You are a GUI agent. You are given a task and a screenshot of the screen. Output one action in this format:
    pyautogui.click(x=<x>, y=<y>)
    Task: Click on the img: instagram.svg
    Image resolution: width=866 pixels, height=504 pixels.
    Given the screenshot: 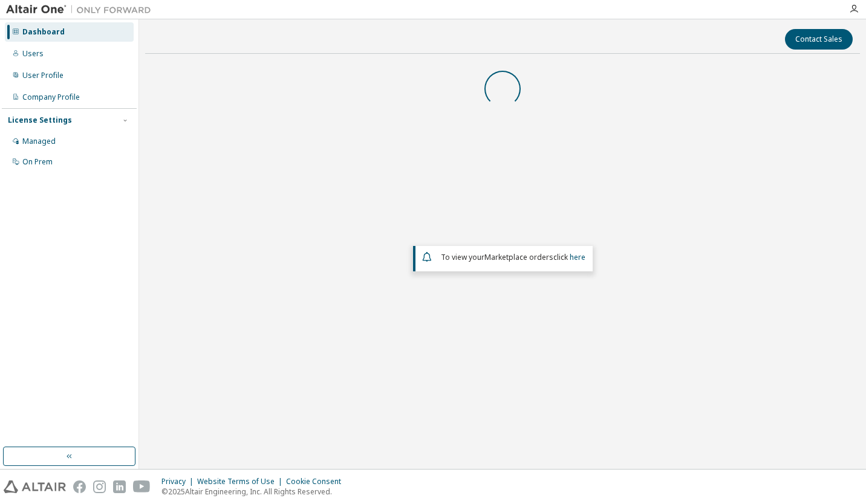 What is the action you would take?
    pyautogui.click(x=99, y=486)
    